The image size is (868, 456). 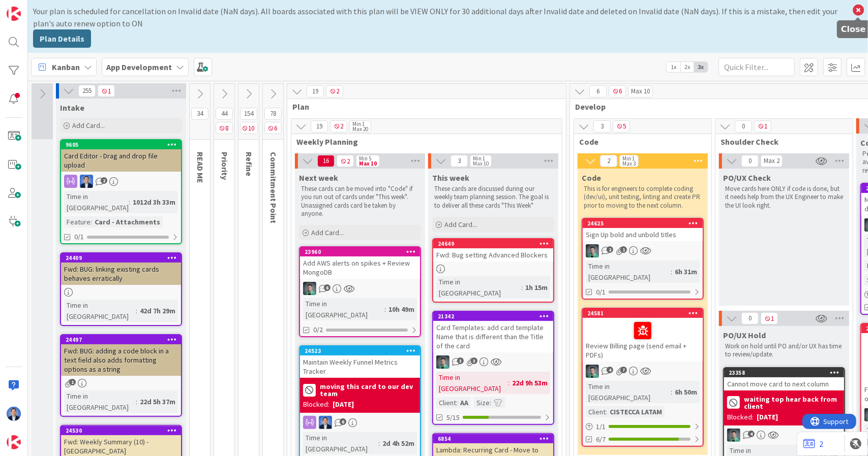 What do you see at coordinates (398, 444) in the screenshot?
I see `div: 2d 4h 52m` at bounding box center [398, 444].